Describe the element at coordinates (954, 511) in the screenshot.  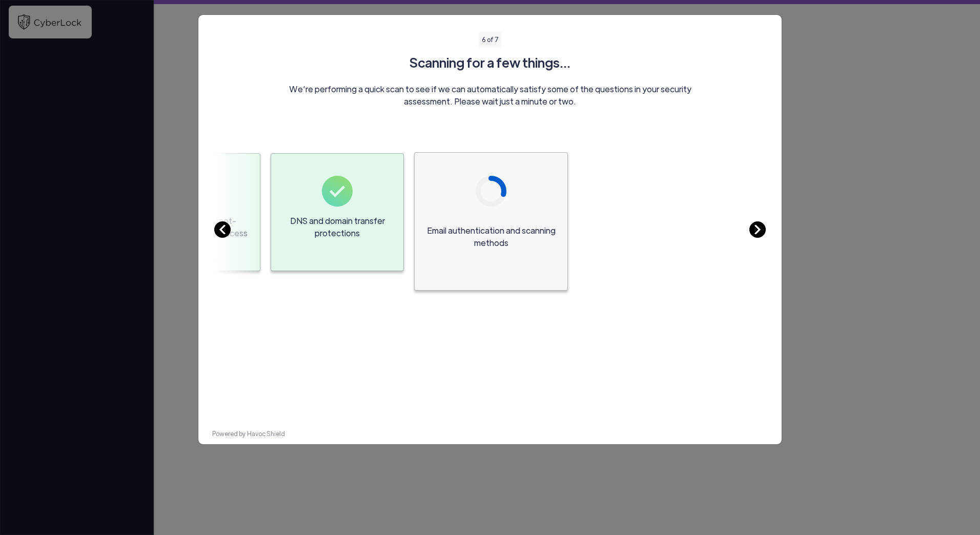
I see `div: Chat Widget` at that location.